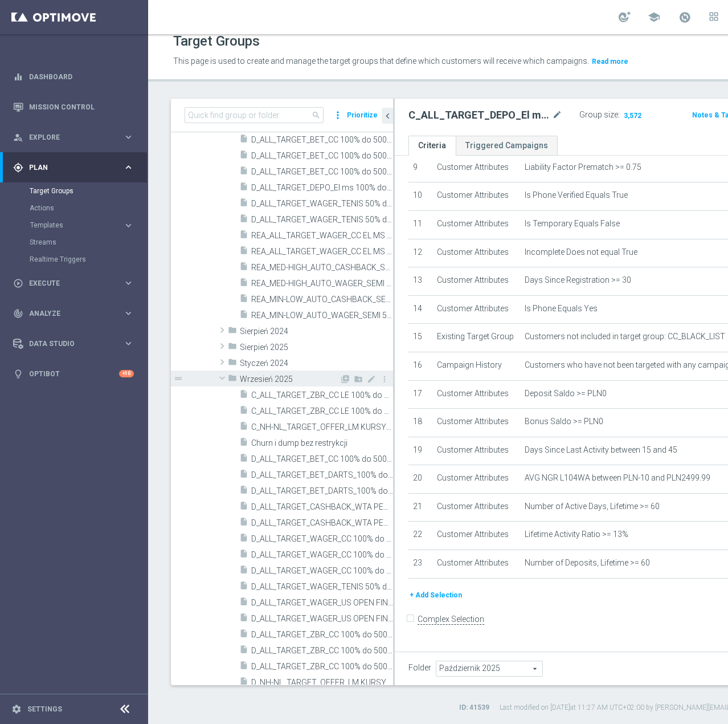 This screenshot has height=724, width=728. What do you see at coordinates (322, 427) in the screenshot?
I see `span: C_NH-NL_TARGET_OFFER_LM KURSY_160925` at bounding box center [322, 427].